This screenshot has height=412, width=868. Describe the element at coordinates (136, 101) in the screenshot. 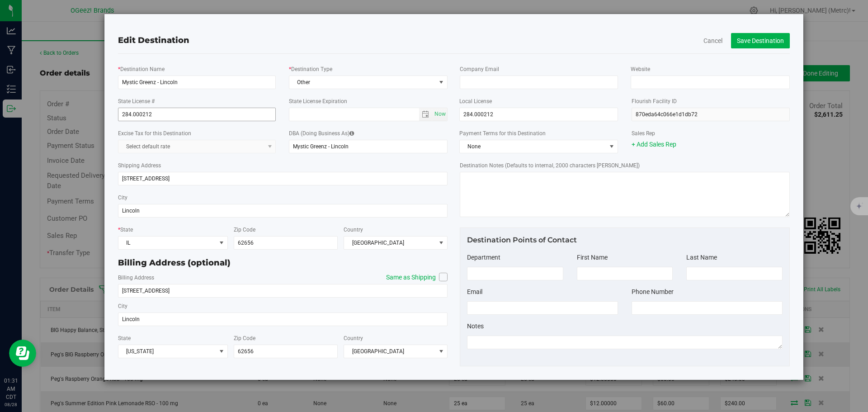

I see `label: State License #` at that location.